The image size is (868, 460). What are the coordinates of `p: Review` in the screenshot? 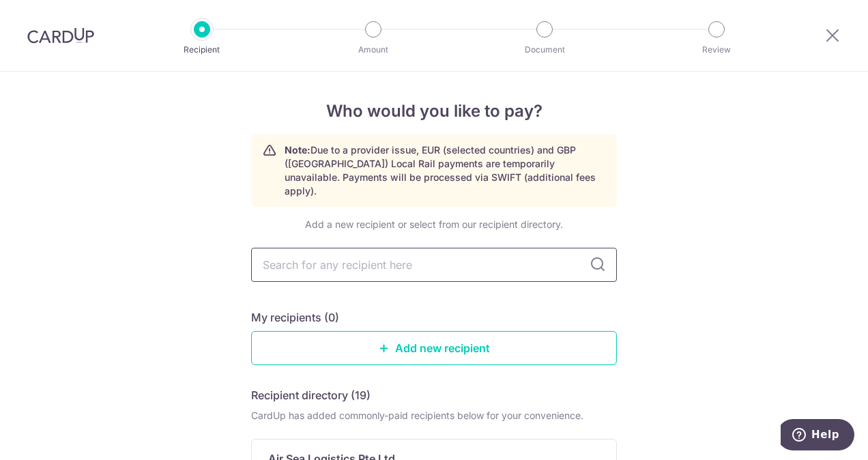 It's located at (717, 50).